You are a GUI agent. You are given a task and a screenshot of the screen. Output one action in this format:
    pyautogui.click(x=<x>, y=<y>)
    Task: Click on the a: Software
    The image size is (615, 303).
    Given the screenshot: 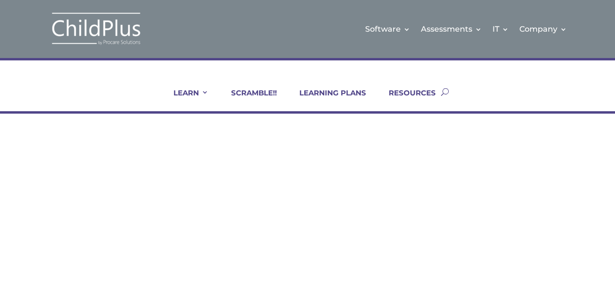 What is the action you would take?
    pyautogui.click(x=388, y=29)
    